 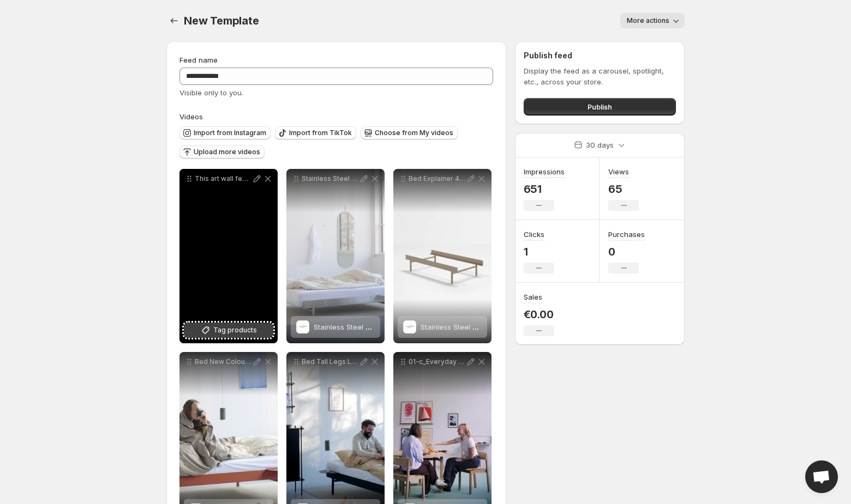 What do you see at coordinates (623, 189) in the screenshot?
I see `p: 65` at bounding box center [623, 189].